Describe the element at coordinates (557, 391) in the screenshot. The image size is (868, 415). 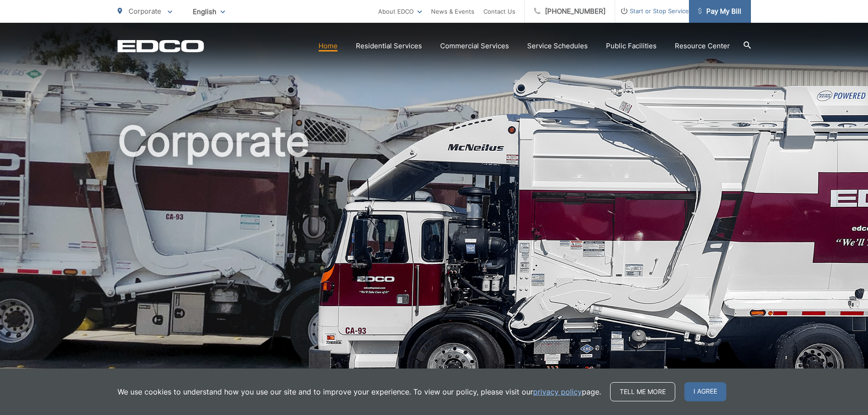
I see `a: privacy policy` at that location.